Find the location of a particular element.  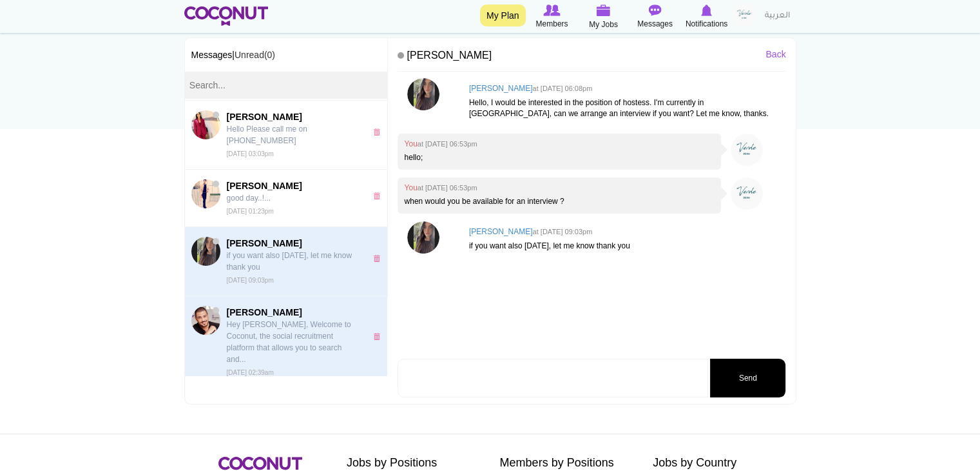

img: Notifications is located at coordinates (706, 11).